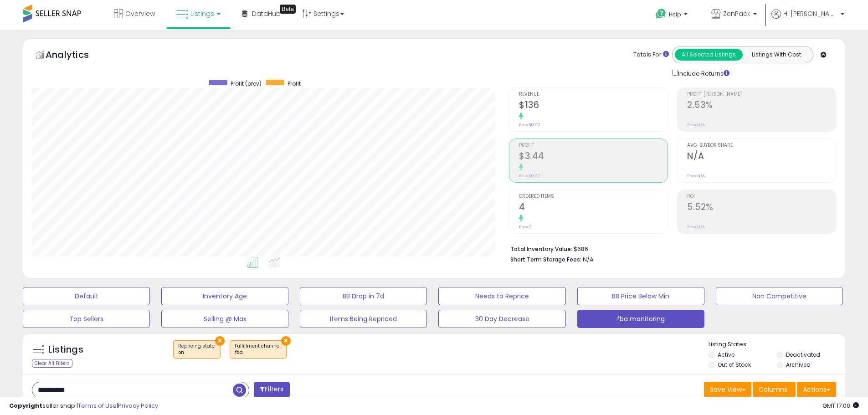  What do you see at coordinates (197, 353) in the screenshot?
I see `div: on` at bounding box center [197, 353].